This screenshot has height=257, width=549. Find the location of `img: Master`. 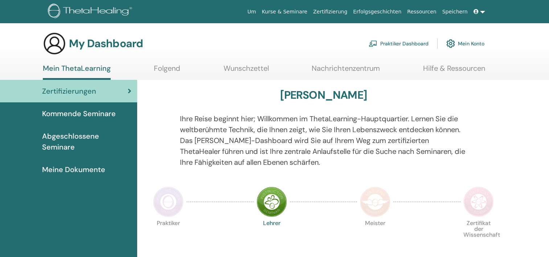

img: Master is located at coordinates (375, 202).